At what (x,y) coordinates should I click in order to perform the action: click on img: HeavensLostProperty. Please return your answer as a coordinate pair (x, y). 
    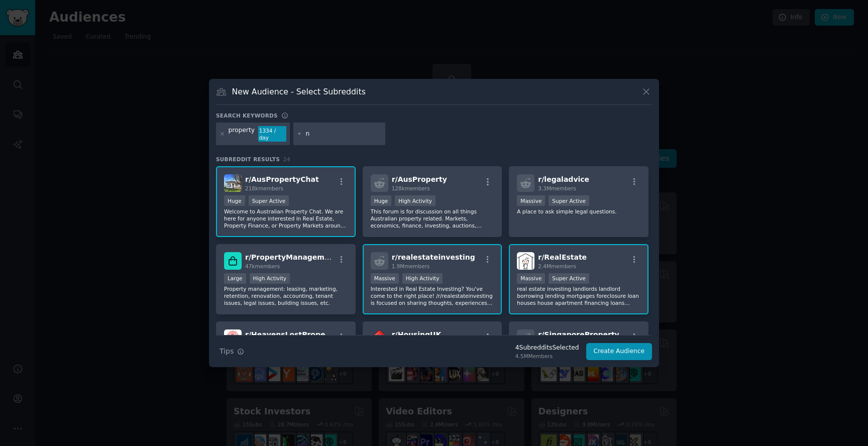
    Looking at the image, I should click on (233, 338).